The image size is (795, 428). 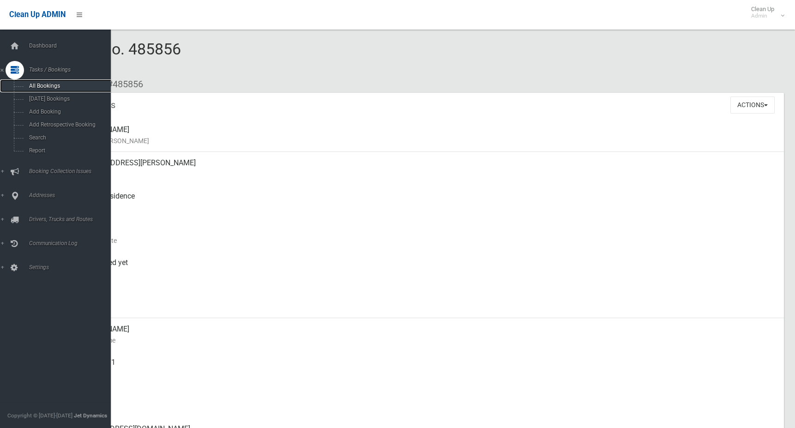 I want to click on span: Settings, so click(x=72, y=267).